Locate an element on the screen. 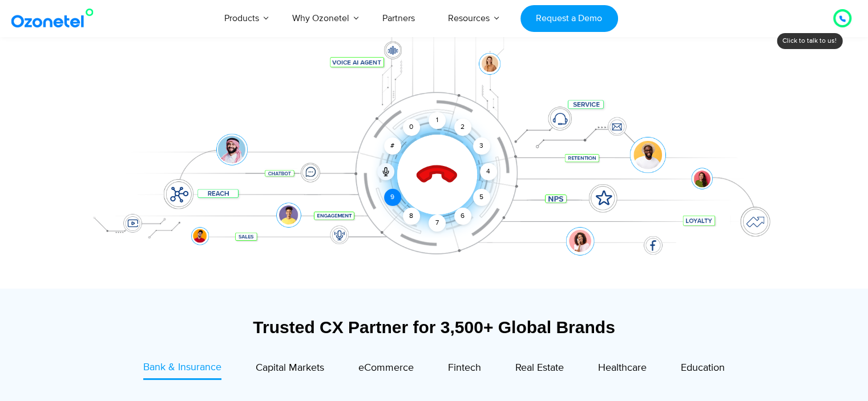 The width and height of the screenshot is (868, 401). a: Fintech is located at coordinates (465, 370).